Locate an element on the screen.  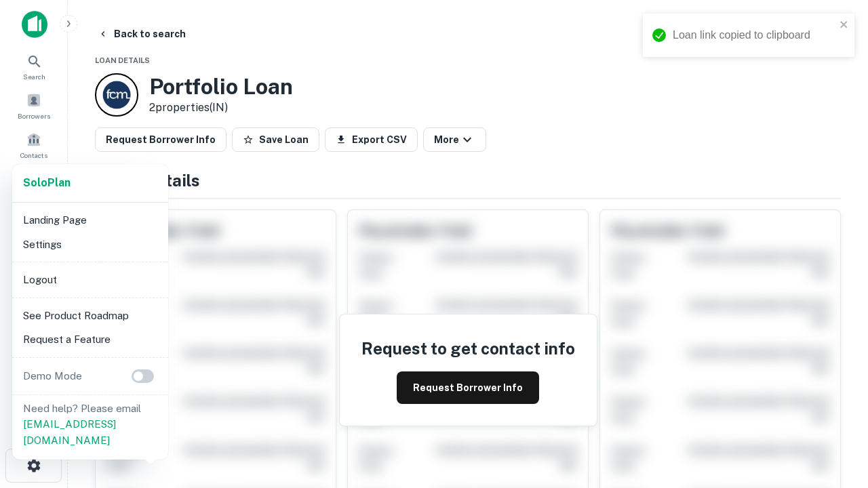
div: Chat Widget is located at coordinates (835, 369).